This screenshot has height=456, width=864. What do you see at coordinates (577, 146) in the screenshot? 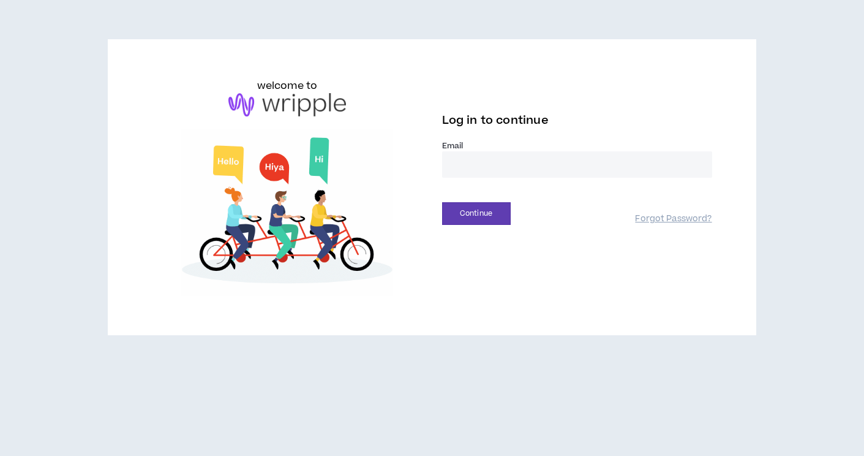
I see `label: Email` at bounding box center [577, 146].